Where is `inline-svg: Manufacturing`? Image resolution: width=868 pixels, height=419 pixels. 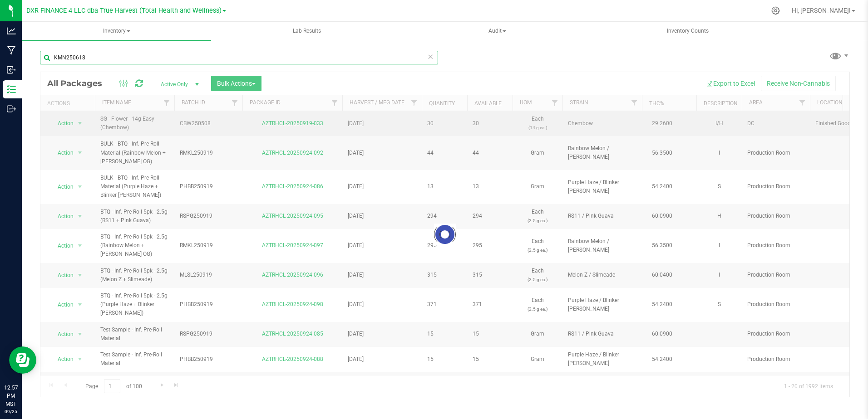 inline-svg: Manufacturing is located at coordinates (12, 51).